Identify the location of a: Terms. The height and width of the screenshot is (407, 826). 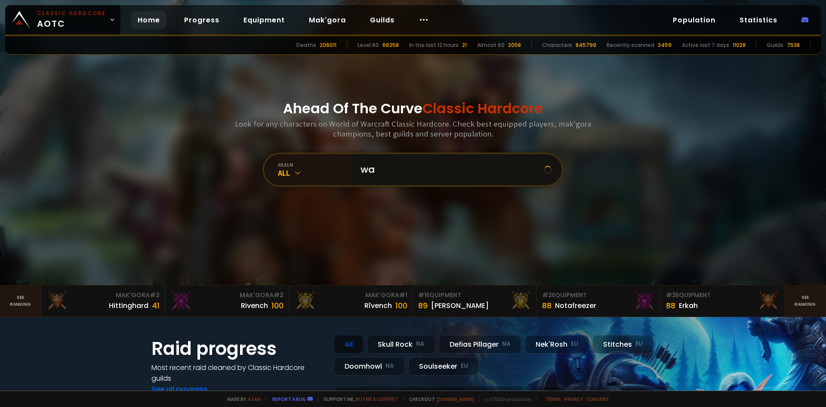
(553, 398).